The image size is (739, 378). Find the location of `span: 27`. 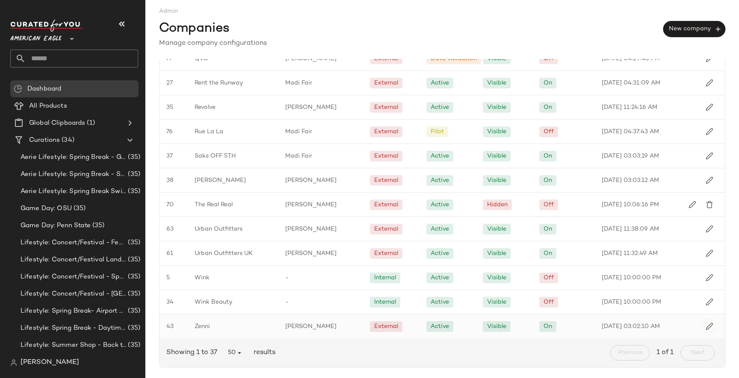

span: 27 is located at coordinates (169, 83).